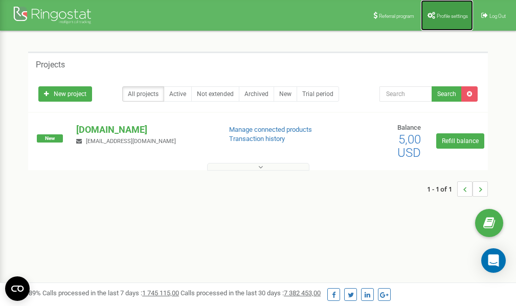 Image resolution: width=516 pixels, height=306 pixels. Describe the element at coordinates (406, 94) in the screenshot. I see `input: Search` at that location.